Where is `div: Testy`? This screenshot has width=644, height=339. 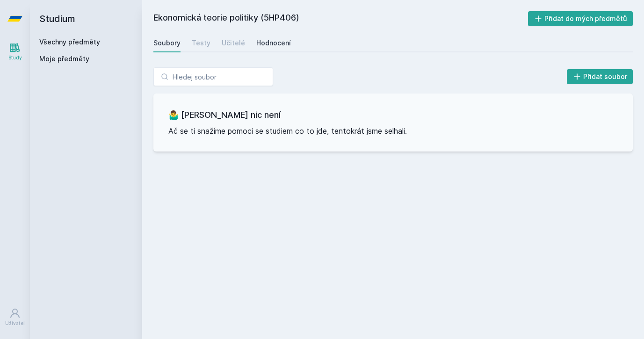 div: Testy is located at coordinates (201, 43).